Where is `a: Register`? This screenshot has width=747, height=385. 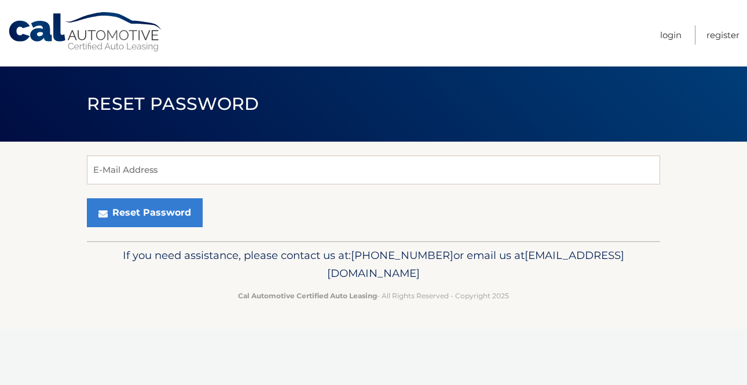 a: Register is located at coordinates (722, 35).